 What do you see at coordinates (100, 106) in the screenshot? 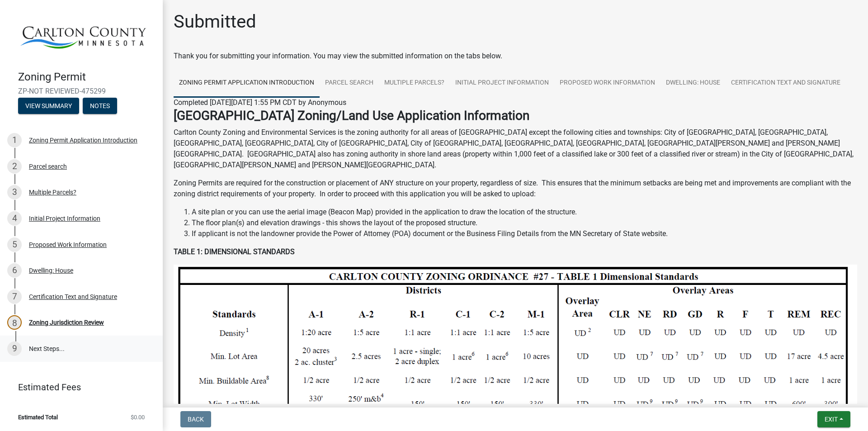
I see `button: Notes` at bounding box center [100, 106].